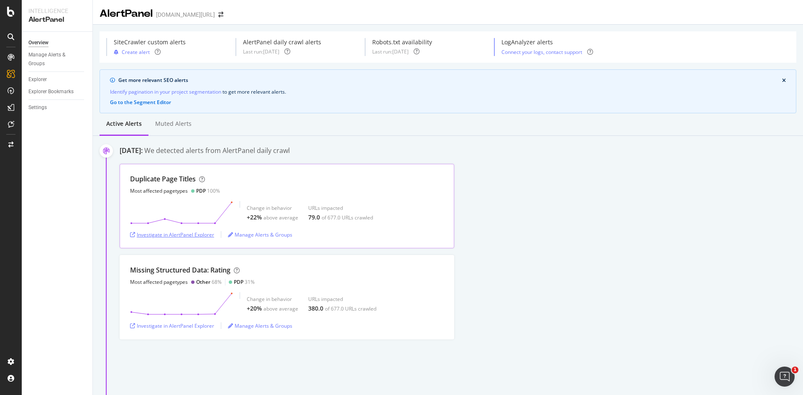 The height and width of the screenshot is (395, 803). What do you see at coordinates (57, 107) in the screenshot?
I see `a: Settings` at bounding box center [57, 107].